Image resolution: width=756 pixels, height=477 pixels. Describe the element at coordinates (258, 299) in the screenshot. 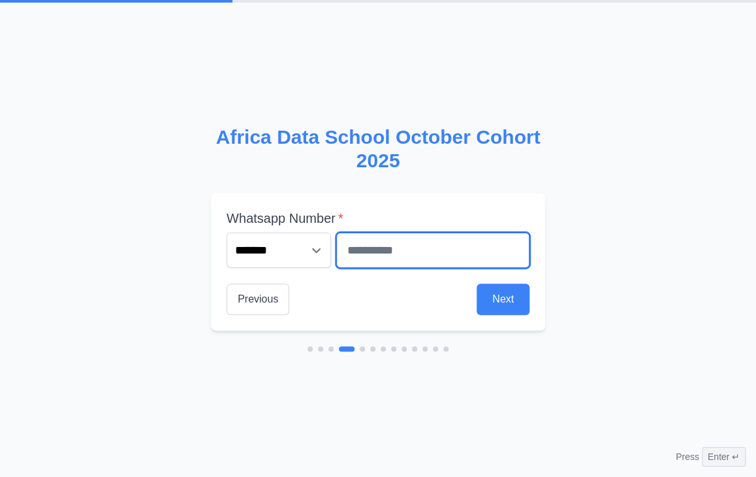

I see `button: Previous` at that location.